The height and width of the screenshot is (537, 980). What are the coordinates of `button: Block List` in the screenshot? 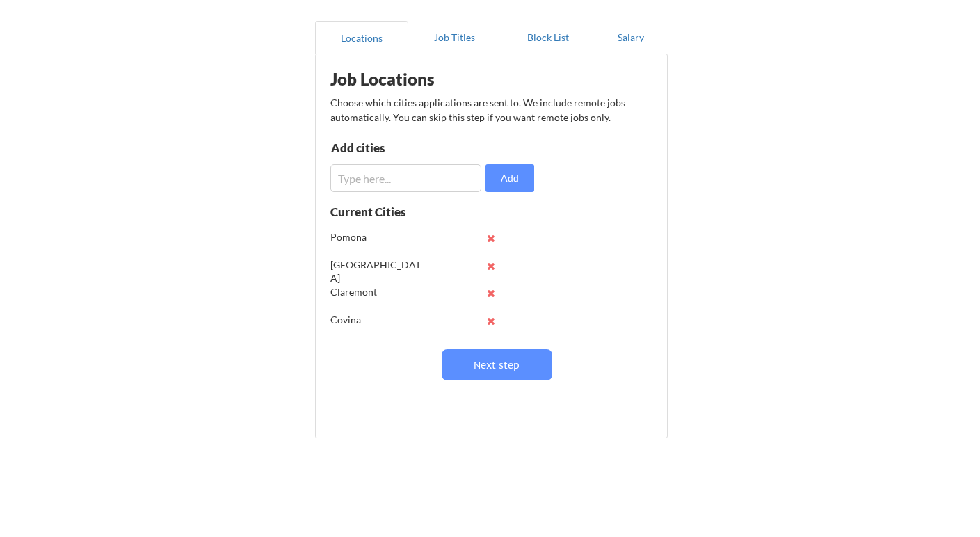 It's located at (548, 37).